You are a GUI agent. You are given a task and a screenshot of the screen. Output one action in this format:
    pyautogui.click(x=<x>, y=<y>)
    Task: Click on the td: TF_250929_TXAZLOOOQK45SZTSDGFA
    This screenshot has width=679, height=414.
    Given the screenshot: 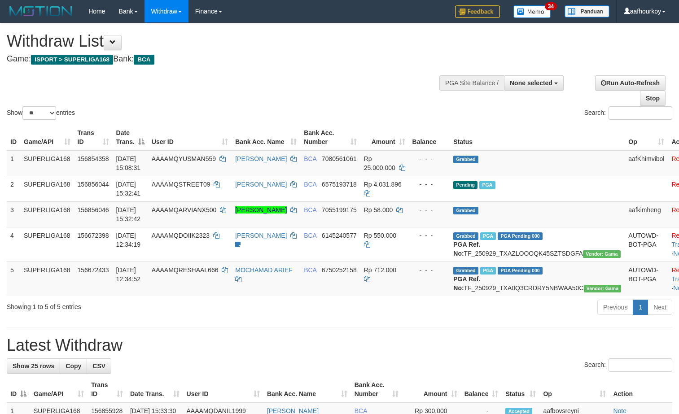 What is the action you would take?
    pyautogui.click(x=537, y=244)
    